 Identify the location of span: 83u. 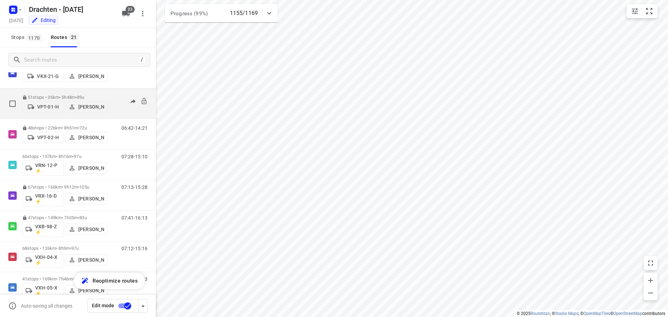
(83, 217).